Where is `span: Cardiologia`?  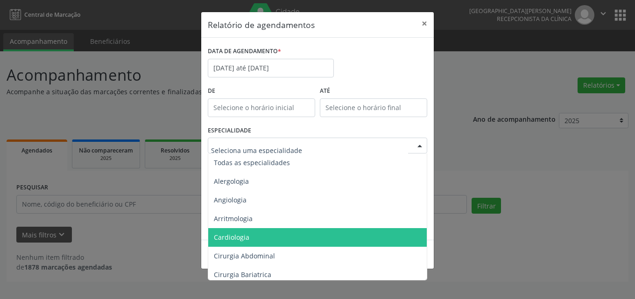
span: Cardiologia is located at coordinates (232, 237).